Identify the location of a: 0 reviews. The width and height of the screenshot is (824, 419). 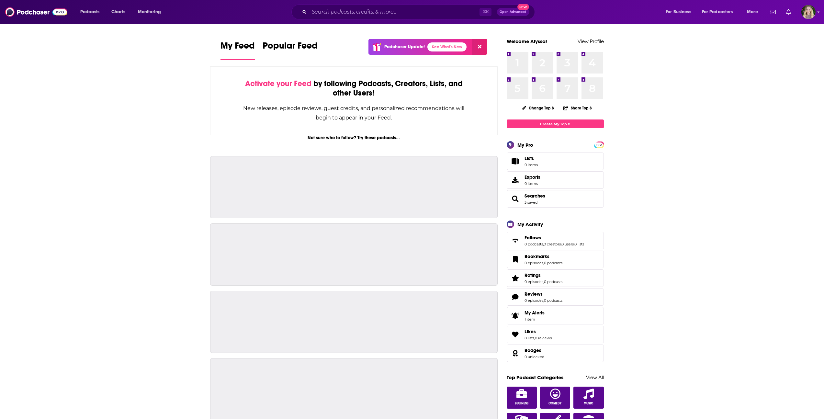
(543, 338).